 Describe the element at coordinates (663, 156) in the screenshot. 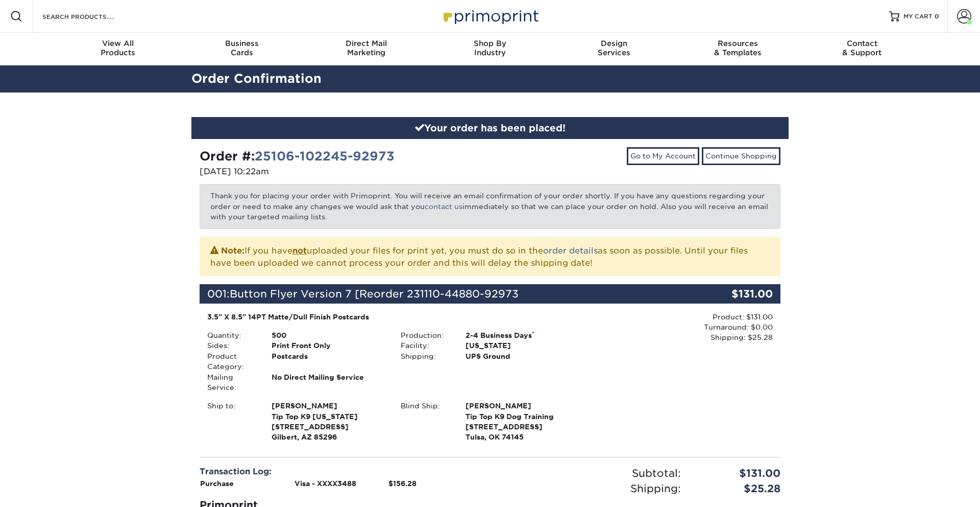

I see `a: Go to My Account` at that location.